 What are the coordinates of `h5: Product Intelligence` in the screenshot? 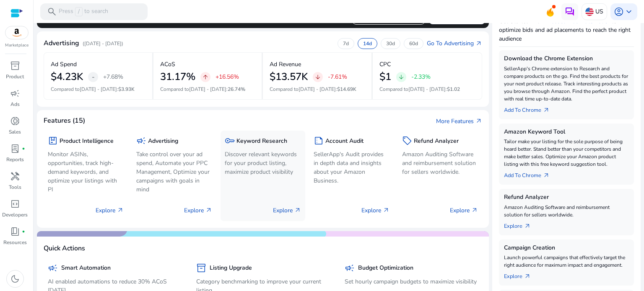 It's located at (87, 141).